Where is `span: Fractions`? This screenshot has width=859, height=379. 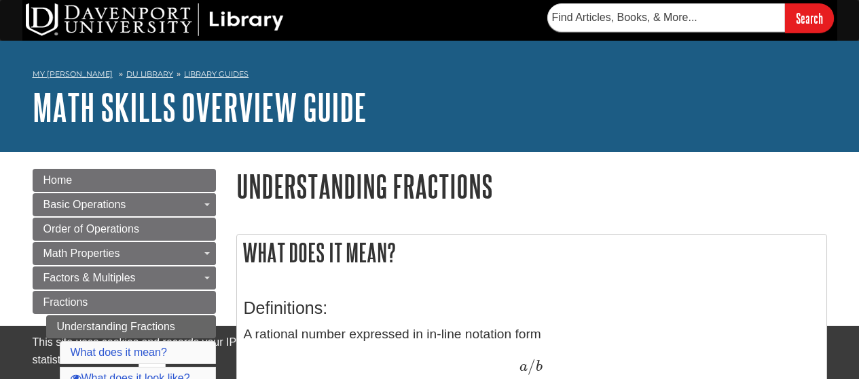
span: Fractions is located at coordinates (66, 302).